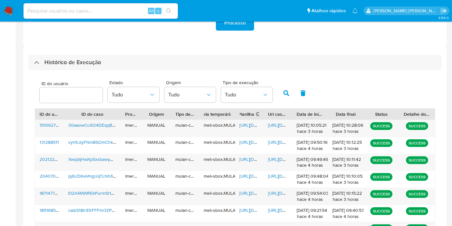  What do you see at coordinates (151, 11) in the screenshot?
I see `span: Alt` at bounding box center [151, 11].